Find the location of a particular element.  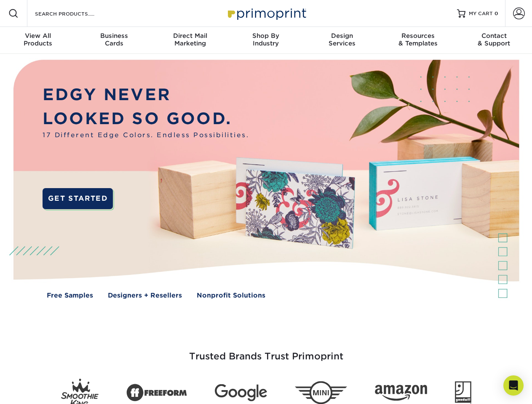

a: Direct MailMarketing is located at coordinates (190, 40).